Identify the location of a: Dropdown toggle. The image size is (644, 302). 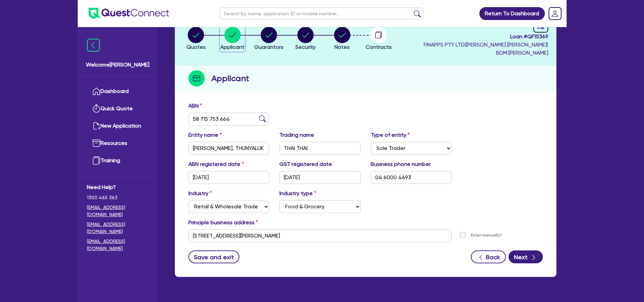
(555, 14).